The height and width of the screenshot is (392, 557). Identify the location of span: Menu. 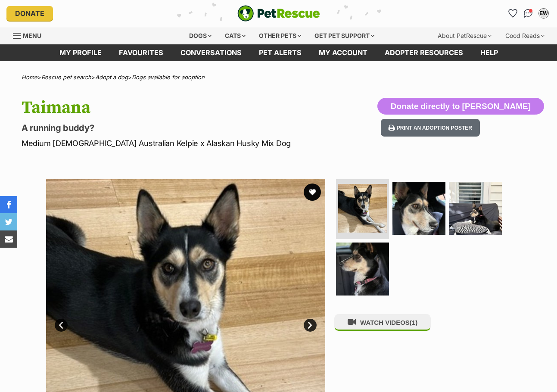
(32, 35).